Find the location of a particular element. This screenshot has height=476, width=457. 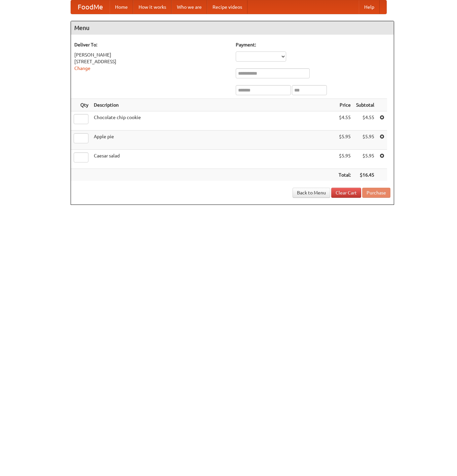

a: Home is located at coordinates (122, 7).